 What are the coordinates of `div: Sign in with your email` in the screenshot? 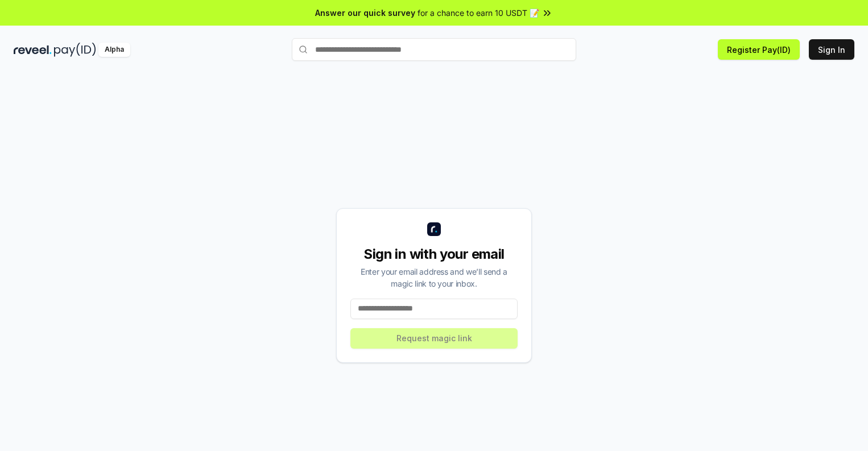 It's located at (434, 254).